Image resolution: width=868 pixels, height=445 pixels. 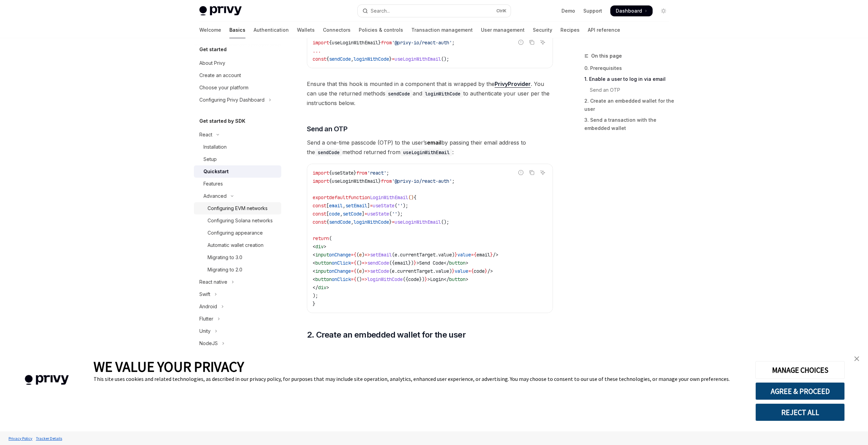 I want to click on h5: Get started by SDK, so click(x=222, y=121).